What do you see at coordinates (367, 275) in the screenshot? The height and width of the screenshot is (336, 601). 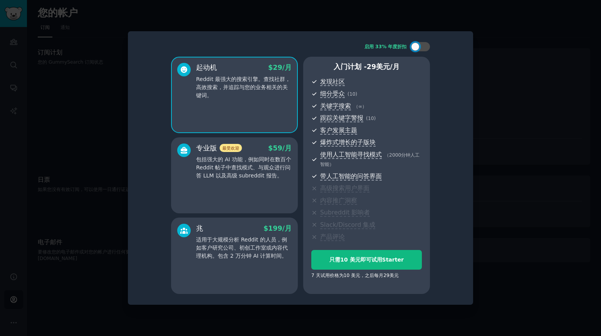 I see `font: ，之后` at bounding box center [367, 275].